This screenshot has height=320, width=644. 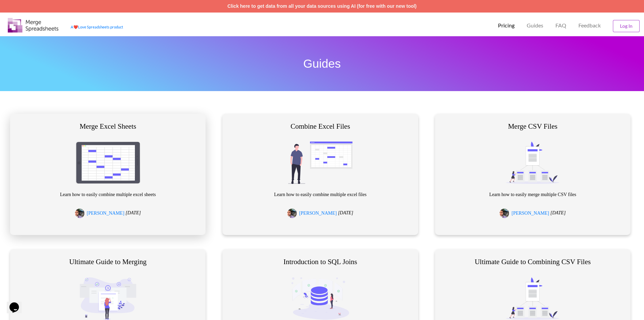 I want to click on h4: Ultimate Guide to Merging, so click(x=107, y=262).